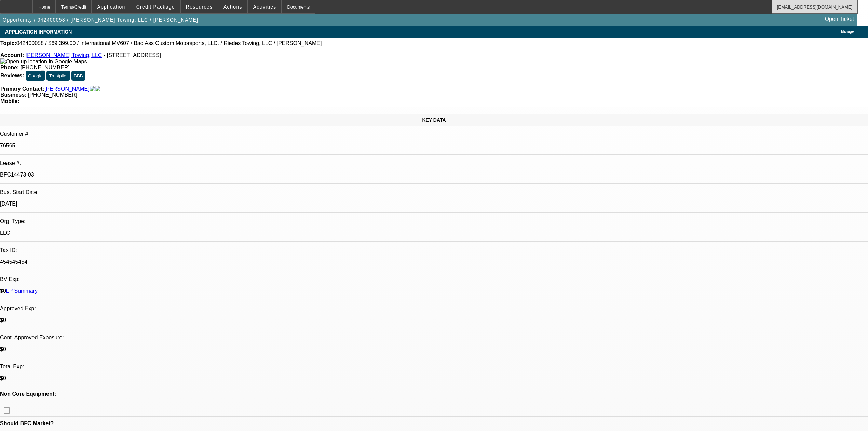  I want to click on strong: Phone:, so click(9, 67).